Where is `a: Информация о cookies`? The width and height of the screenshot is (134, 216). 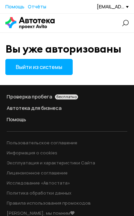
a: Информация о cookies is located at coordinates (51, 152).